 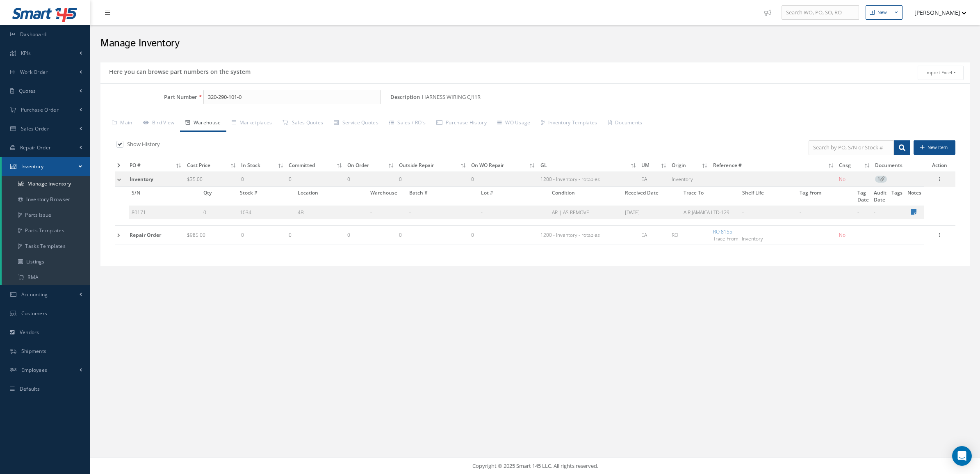 I want to click on a: RMA, so click(x=46, y=277).